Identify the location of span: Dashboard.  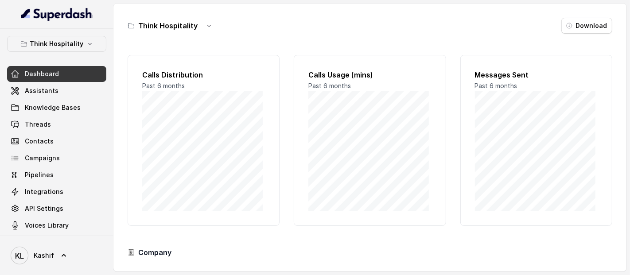
(42, 74).